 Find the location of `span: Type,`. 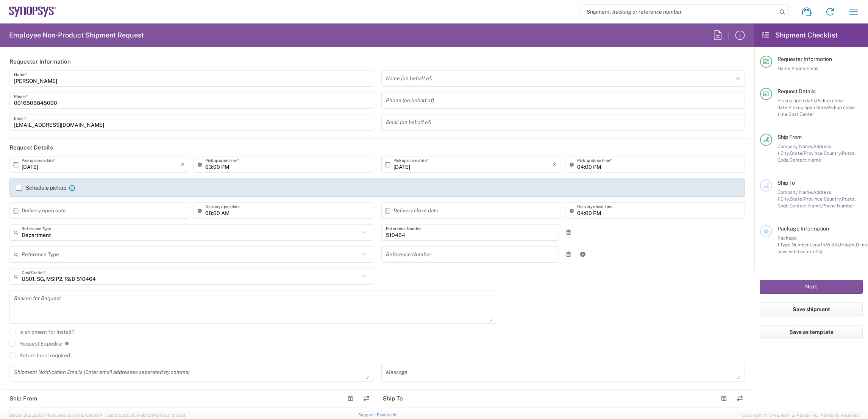

span: Type, is located at coordinates (786, 245).